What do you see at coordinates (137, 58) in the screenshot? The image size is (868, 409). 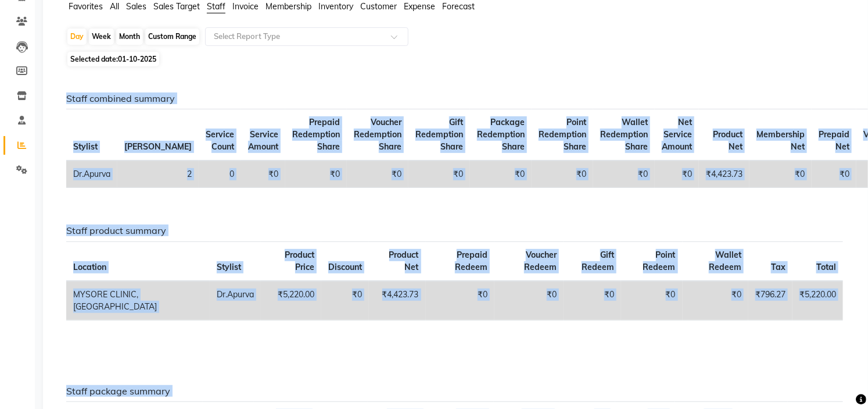 I see `span: 01-10-2025` at bounding box center [137, 58].